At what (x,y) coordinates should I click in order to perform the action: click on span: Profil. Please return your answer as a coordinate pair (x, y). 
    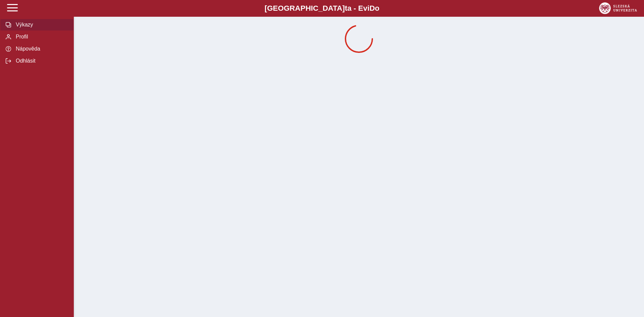
    Looking at the image, I should click on (41, 37).